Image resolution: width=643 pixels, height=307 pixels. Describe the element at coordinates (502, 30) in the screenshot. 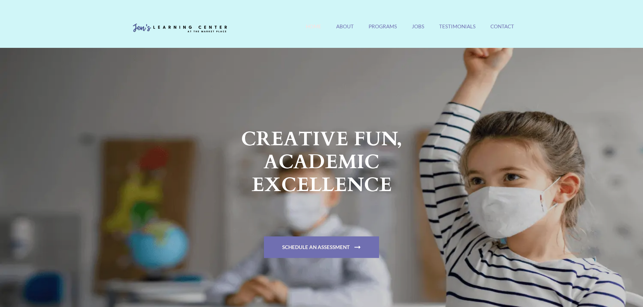

I see `a: Contact` at that location.